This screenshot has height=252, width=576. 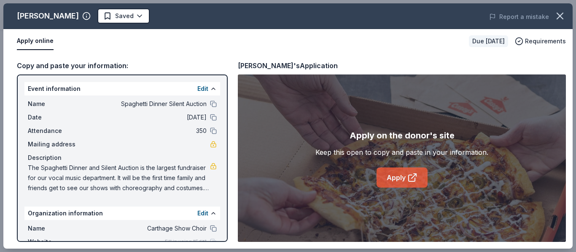 What do you see at coordinates (122, 66) in the screenshot?
I see `div: Copy and paste your information:` at bounding box center [122, 66].